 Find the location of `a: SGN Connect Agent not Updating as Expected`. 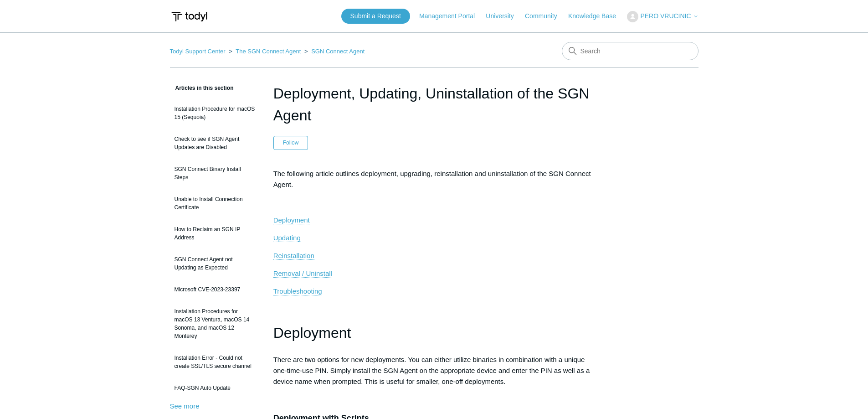

a: SGN Connect Agent not Updating as Expected is located at coordinates (215, 264).